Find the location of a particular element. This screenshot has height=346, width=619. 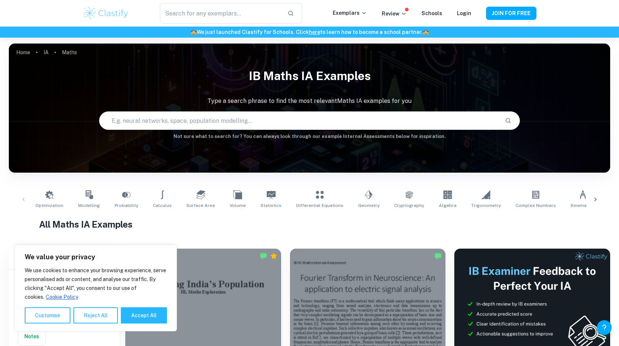

p: Review is located at coordinates (394, 14).